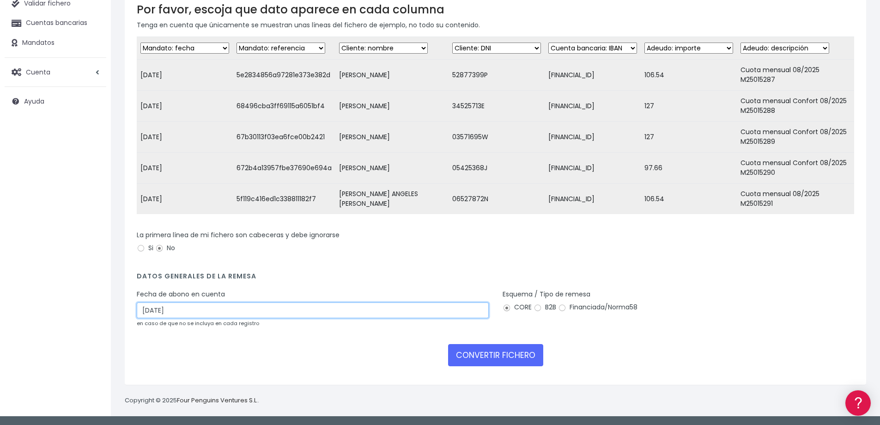 The image size is (880, 425). I want to click on label: Esquema / Tipo de remesa, so click(547, 294).